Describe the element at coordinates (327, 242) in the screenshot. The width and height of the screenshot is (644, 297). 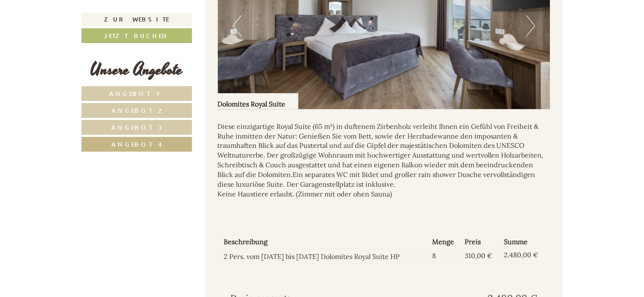
I see `th: Beschreibung` at that location.